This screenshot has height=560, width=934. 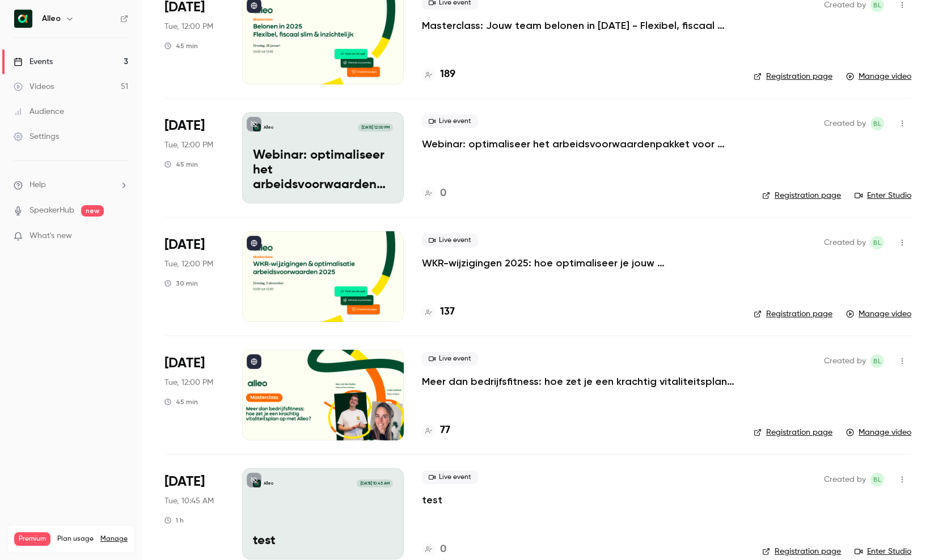 What do you see at coordinates (33, 62) in the screenshot?
I see `div: Events` at bounding box center [33, 62].